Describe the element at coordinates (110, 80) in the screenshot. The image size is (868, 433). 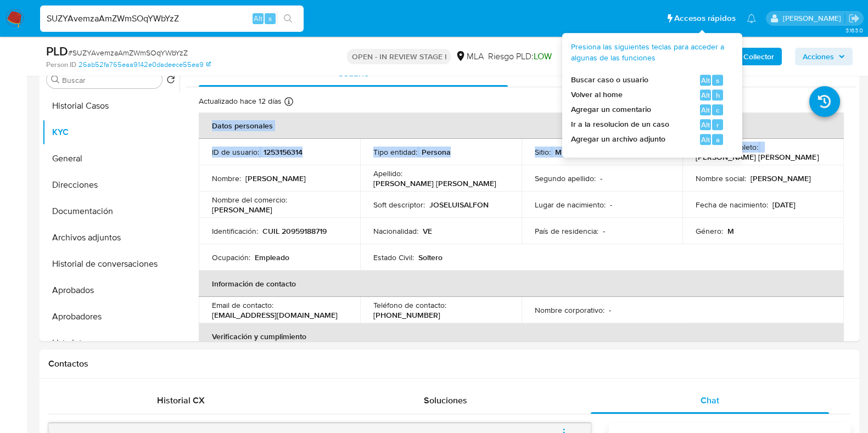
I see `input: Buscar` at that location.